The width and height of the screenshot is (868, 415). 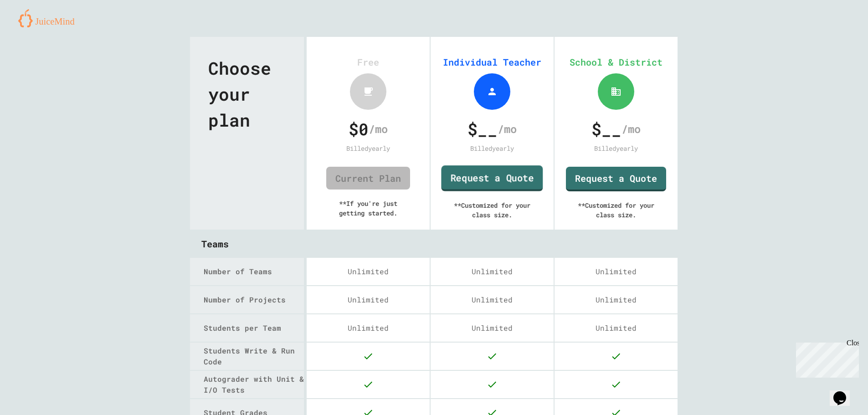 What do you see at coordinates (359, 129) in the screenshot?
I see `span: $ 0` at bounding box center [359, 129].